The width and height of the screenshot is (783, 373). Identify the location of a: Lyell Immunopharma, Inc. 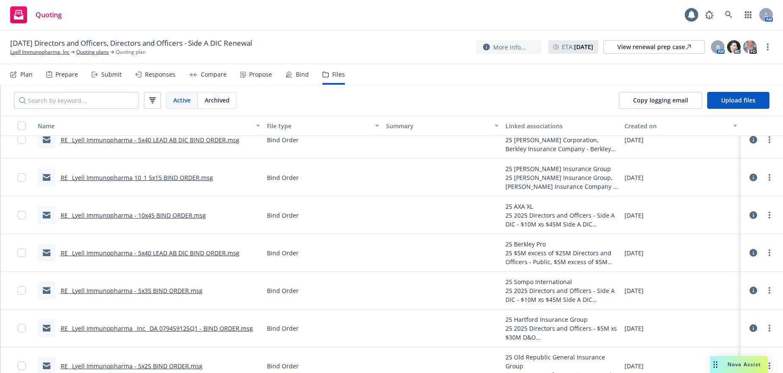
(40, 52).